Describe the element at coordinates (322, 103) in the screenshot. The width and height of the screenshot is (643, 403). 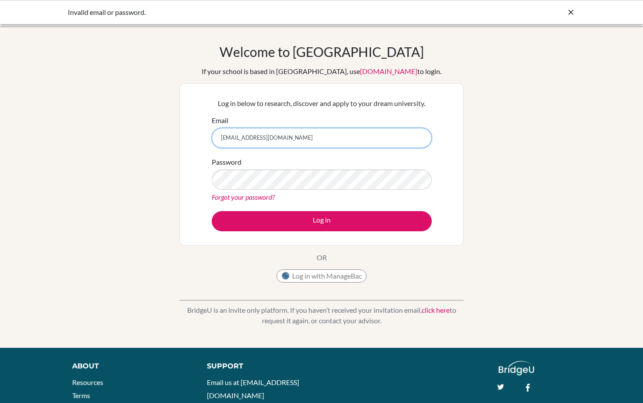
I see `p: Log in below to research, discover and apply to your dream university.` at that location.